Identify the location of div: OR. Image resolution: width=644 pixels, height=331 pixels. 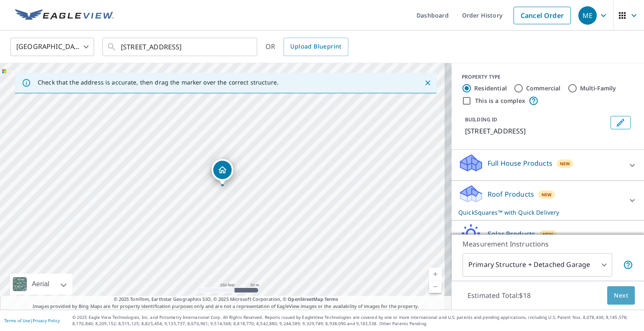
(307, 47).